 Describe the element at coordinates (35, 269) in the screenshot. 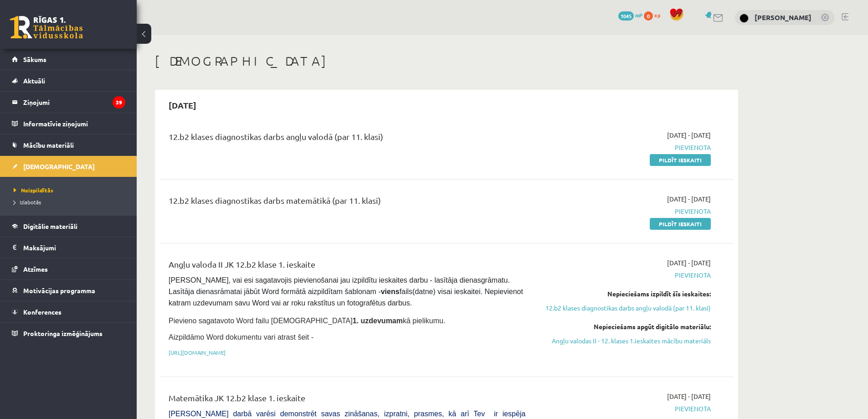

I see `span: Atzīmes` at that location.